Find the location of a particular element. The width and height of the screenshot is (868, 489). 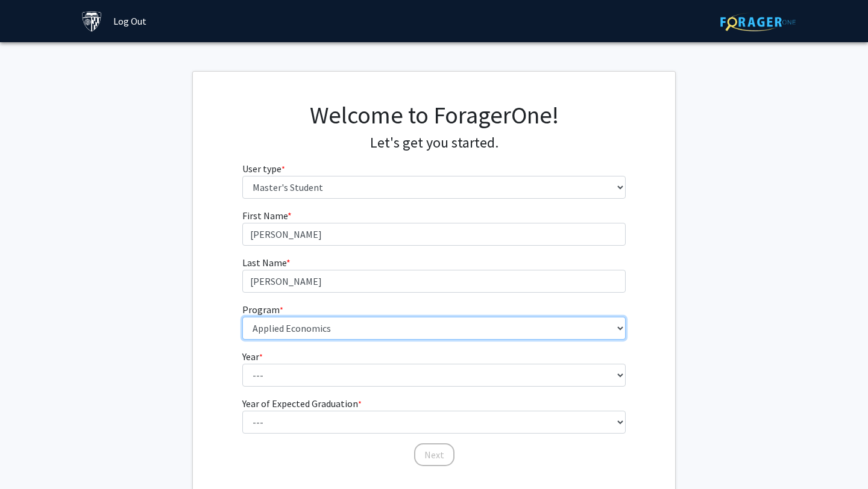

img: Johns Hopkins University Logo is located at coordinates (91, 21).